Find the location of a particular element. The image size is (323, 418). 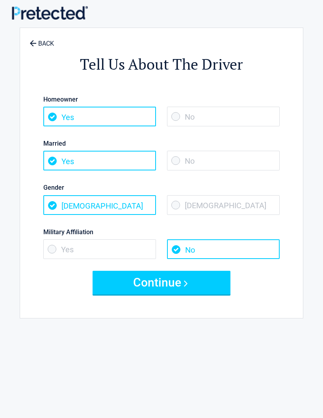

label: Homeowner is located at coordinates (161, 99).